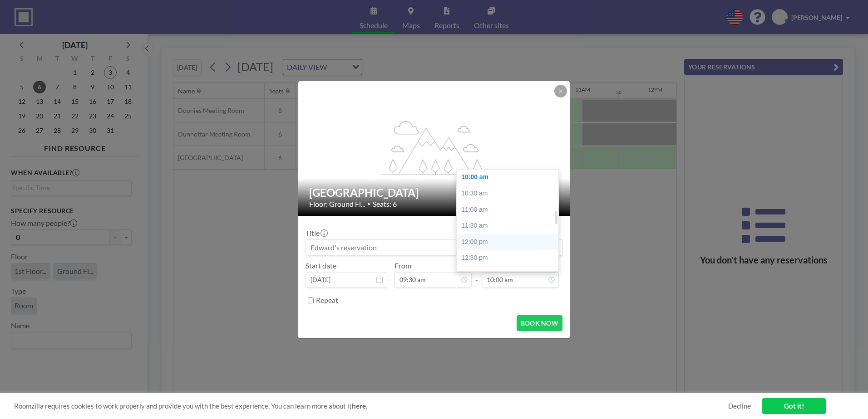 This screenshot has height=419, width=868. What do you see at coordinates (385, 204) in the screenshot?
I see `span: Seats: 6` at bounding box center [385, 204].